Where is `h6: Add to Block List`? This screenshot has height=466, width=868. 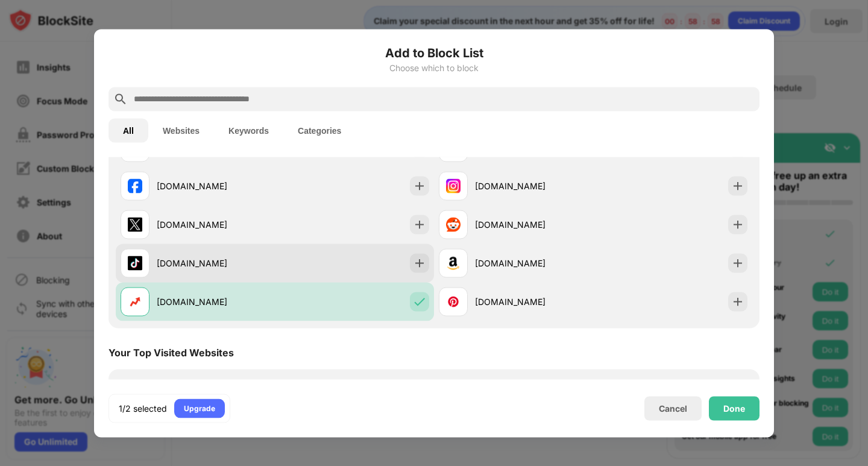
h6: Add to Block List is located at coordinates (434, 53).